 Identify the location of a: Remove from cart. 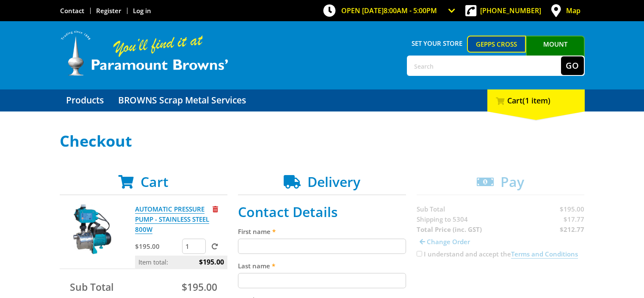
(215, 209).